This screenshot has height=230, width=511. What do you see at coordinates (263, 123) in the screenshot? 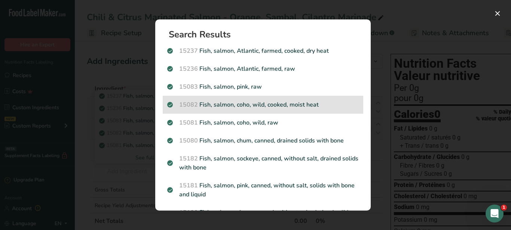
I see `p: Fish, salmon, coho, wild, raw` at bounding box center [263, 123].